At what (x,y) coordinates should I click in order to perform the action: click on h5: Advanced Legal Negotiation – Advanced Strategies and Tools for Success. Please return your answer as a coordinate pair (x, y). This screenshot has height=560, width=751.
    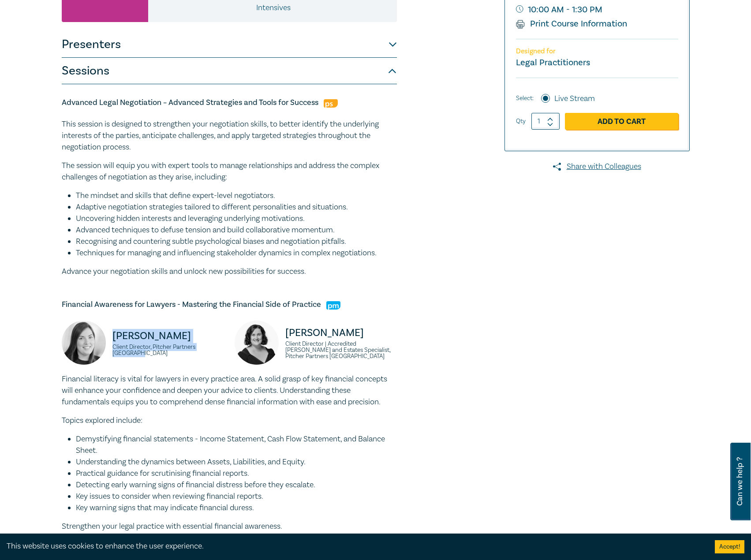
    Looking at the image, I should click on (229, 103).